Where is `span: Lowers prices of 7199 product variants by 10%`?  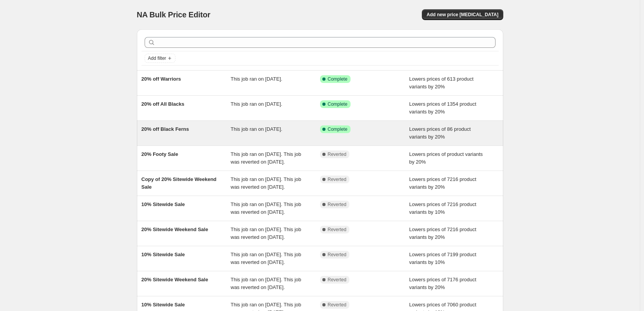 span: Lowers prices of 7199 product variants by 10% is located at coordinates (443, 258).